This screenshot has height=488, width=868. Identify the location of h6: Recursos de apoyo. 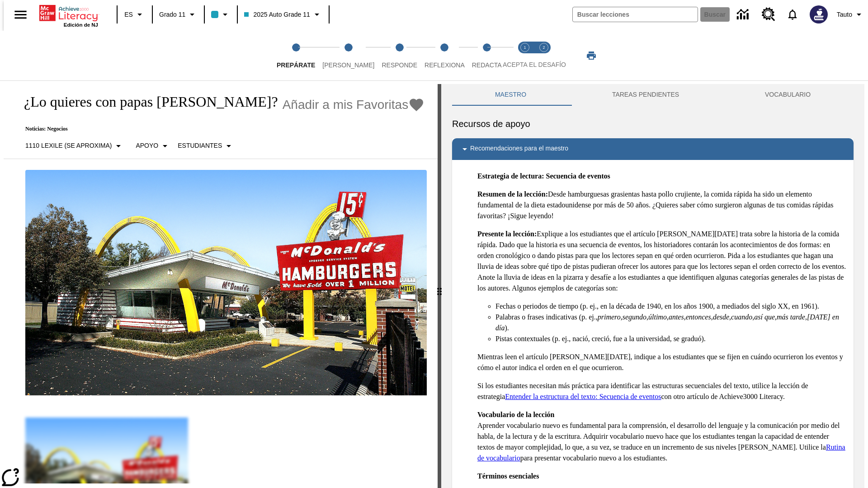
(653, 124).